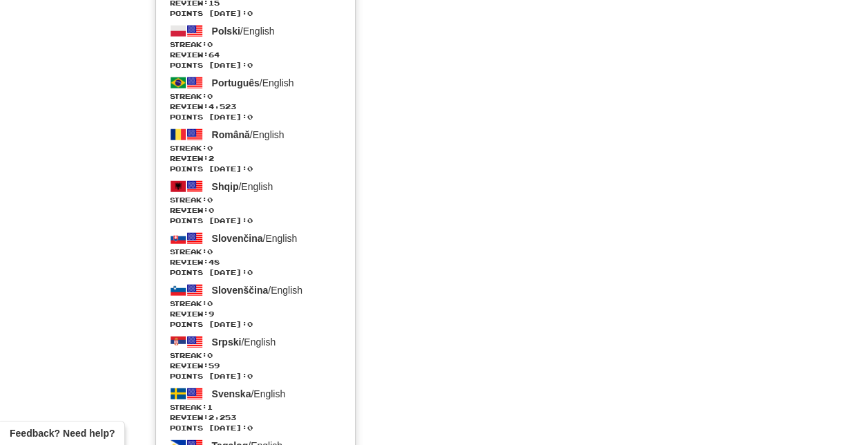  I want to click on span: Review: 2, so click(256, 158).